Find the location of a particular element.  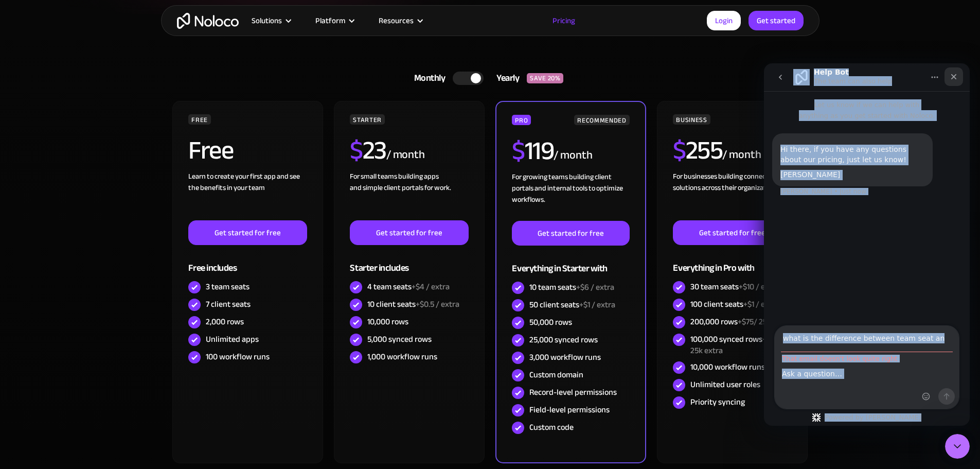

div: FREE is located at coordinates (199, 120).